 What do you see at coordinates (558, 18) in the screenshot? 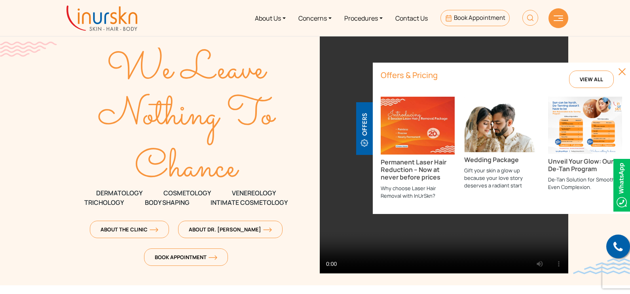
I see `img: hamLine.svg` at bounding box center [558, 18].